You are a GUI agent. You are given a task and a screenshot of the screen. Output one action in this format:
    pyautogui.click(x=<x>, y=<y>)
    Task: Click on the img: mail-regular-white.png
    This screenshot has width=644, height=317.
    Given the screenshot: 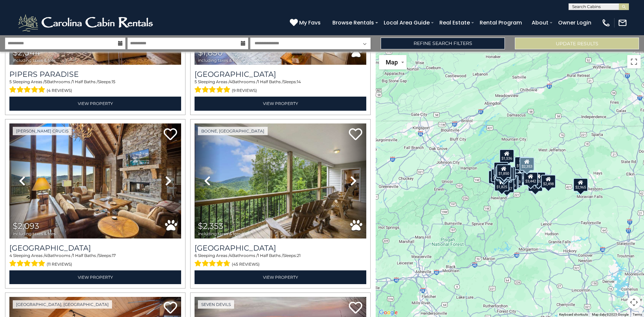 What is the action you would take?
    pyautogui.click(x=623, y=23)
    